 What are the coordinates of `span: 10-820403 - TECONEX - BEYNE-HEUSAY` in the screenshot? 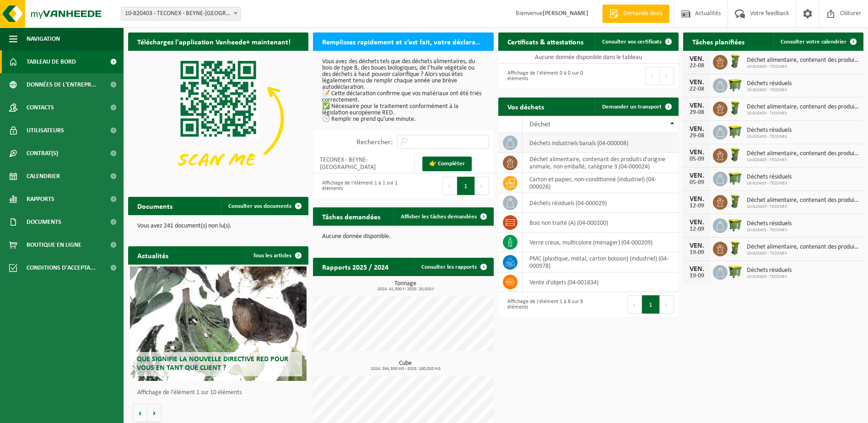 It's located at (181, 14).